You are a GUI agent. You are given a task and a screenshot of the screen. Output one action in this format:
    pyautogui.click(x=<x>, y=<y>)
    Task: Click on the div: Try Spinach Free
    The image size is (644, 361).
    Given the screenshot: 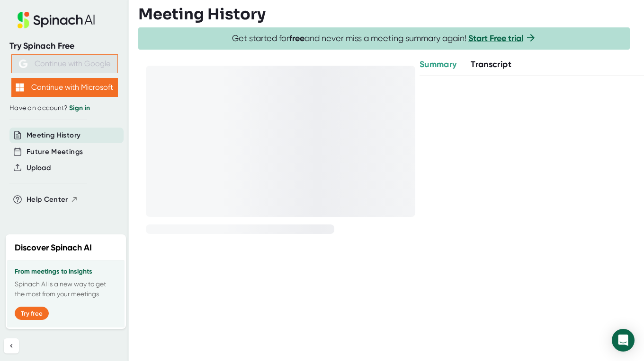 What is the action you would take?
    pyautogui.click(x=64, y=46)
    